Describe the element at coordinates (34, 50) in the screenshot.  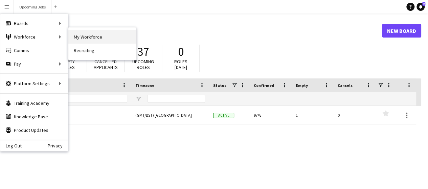
I see `a: Comms` at that location.